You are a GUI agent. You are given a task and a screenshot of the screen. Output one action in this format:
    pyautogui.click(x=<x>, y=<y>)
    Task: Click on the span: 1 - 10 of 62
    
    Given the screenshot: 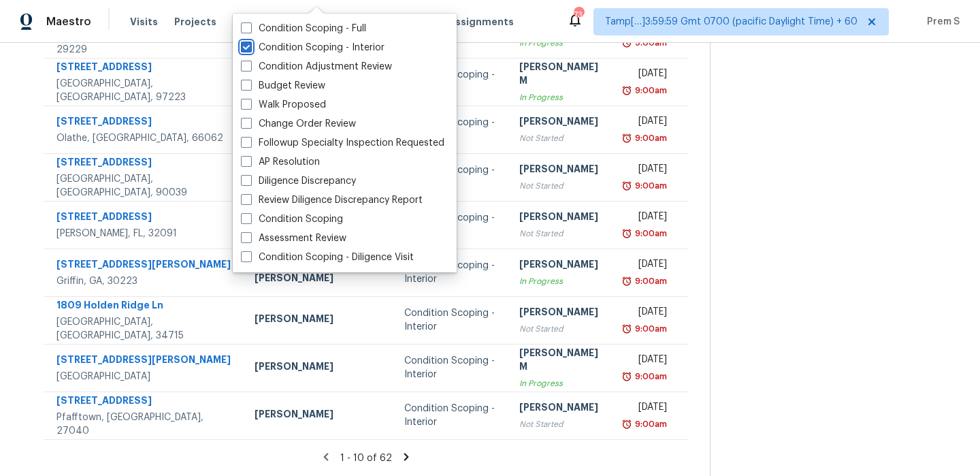 What is the action you would take?
    pyautogui.click(x=366, y=458)
    